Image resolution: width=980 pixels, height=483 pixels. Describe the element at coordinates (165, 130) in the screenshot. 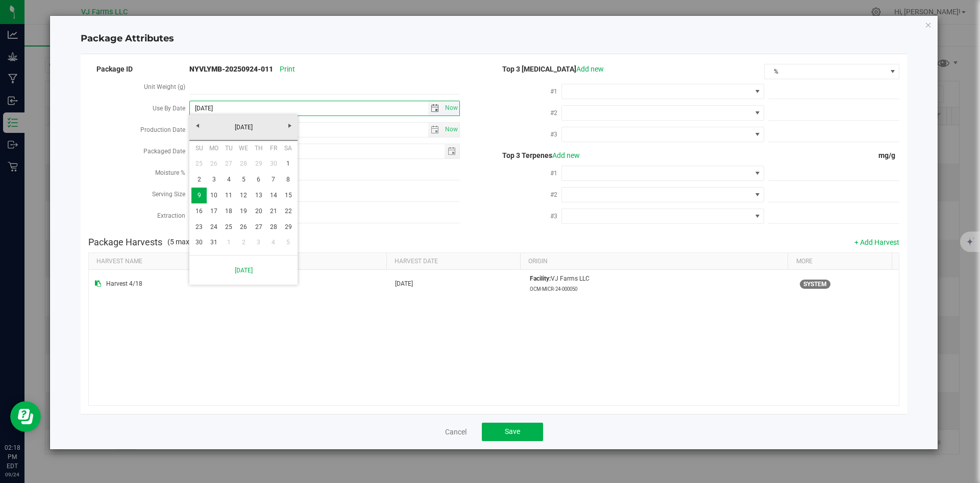

I see `label: Production Date` at that location.